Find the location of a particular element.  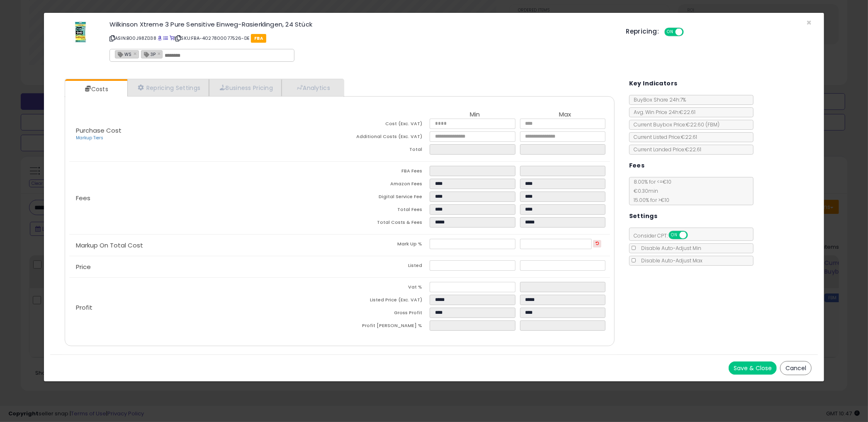

td: Mark Up % is located at coordinates (384, 245).